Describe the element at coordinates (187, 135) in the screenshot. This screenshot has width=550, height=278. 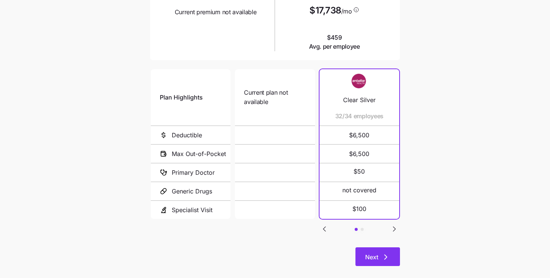
I see `span: Deductible` at that location.